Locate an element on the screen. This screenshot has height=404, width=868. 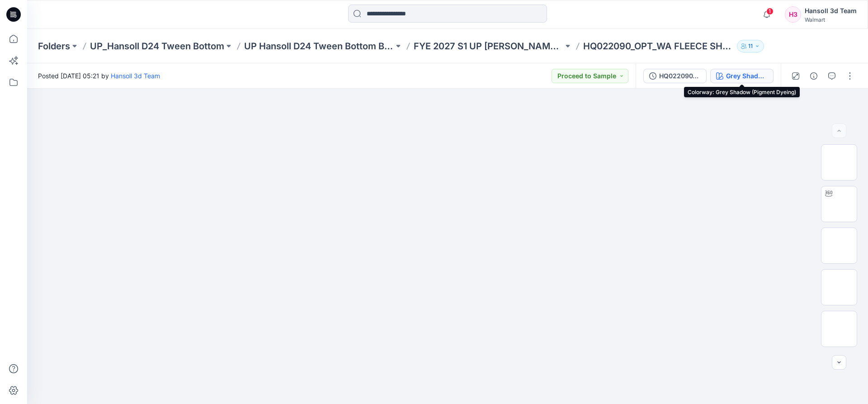
div: Hansoll 3d Team is located at coordinates (831, 11).